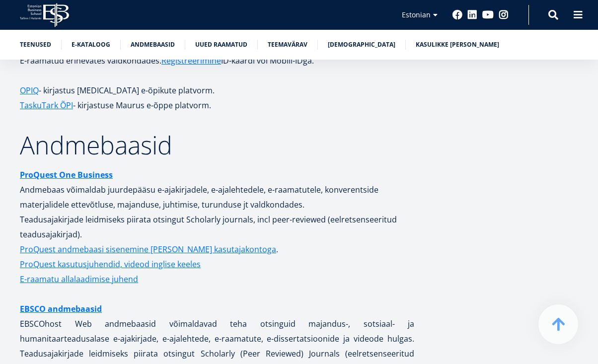 The height and width of the screenshot is (364, 598). What do you see at coordinates (91, 45) in the screenshot?
I see `a: E-kataloog` at bounding box center [91, 45].